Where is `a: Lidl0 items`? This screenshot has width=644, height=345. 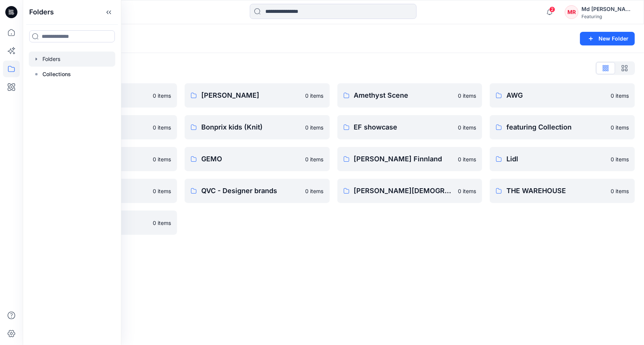 a: Lidl0 items is located at coordinates (563, 159).